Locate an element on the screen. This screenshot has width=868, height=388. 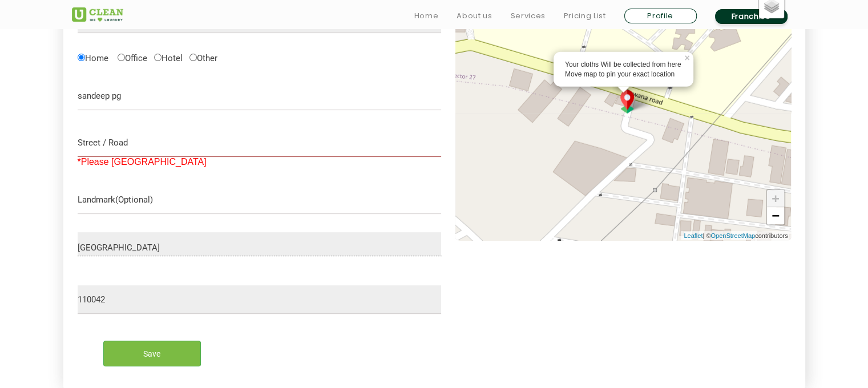
label: Hotel is located at coordinates (168, 57).